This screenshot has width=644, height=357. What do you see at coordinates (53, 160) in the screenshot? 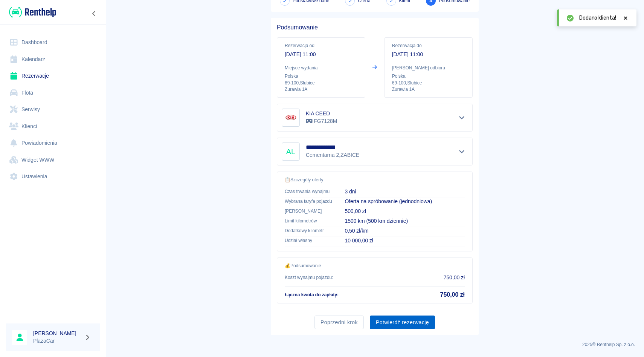
I see `a: Widget WWW` at bounding box center [53, 160].